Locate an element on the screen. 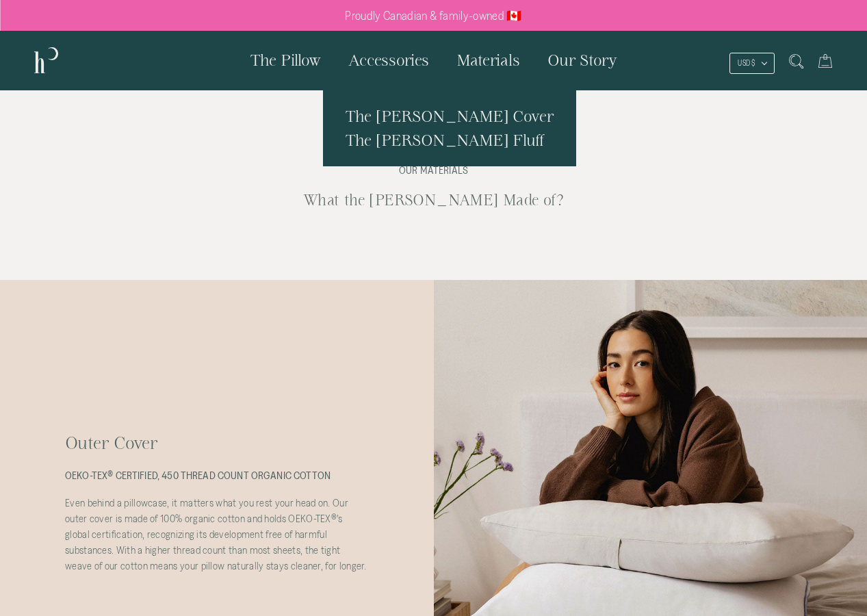 The width and height of the screenshot is (867, 616). p: Even behind a pillowcase, it matters what you rest your head on. Our outer cover is made of 100% ... is located at coordinates (216, 535).